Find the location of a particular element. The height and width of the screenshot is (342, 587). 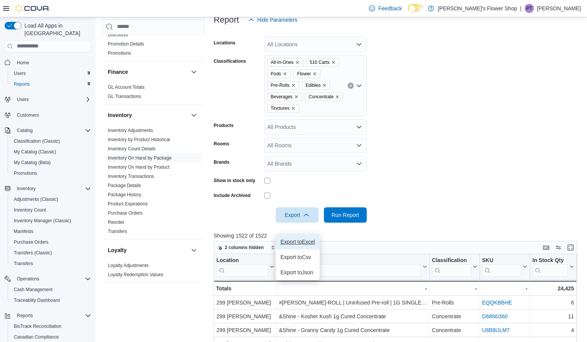

button: My Catalog (Beta) is located at coordinates (51, 162).